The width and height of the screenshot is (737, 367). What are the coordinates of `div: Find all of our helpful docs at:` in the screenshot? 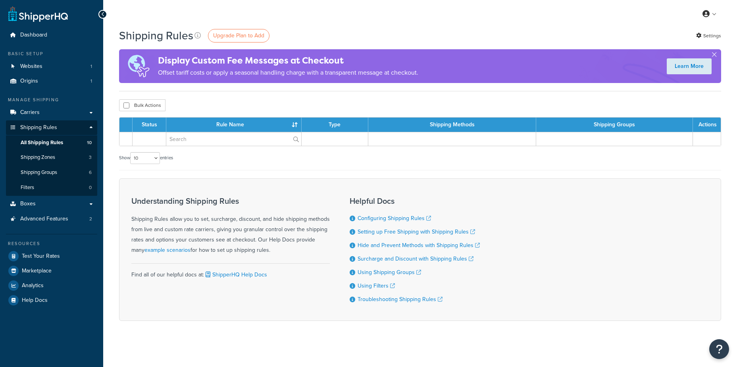 It's located at (231, 272).